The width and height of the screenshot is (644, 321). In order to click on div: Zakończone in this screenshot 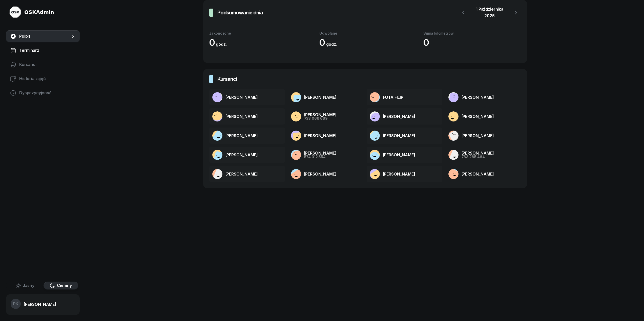, I will do `click(261, 33)`.